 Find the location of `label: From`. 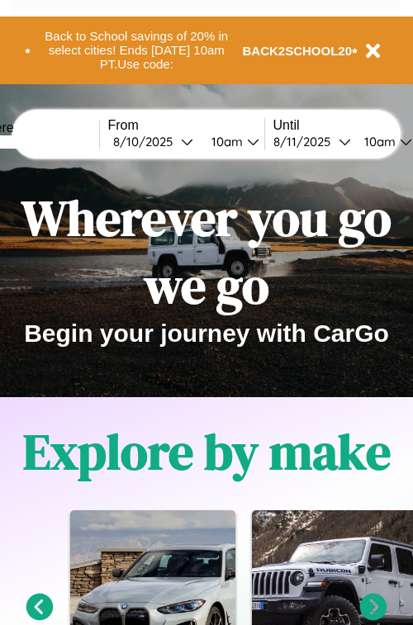

label: From is located at coordinates (186, 126).